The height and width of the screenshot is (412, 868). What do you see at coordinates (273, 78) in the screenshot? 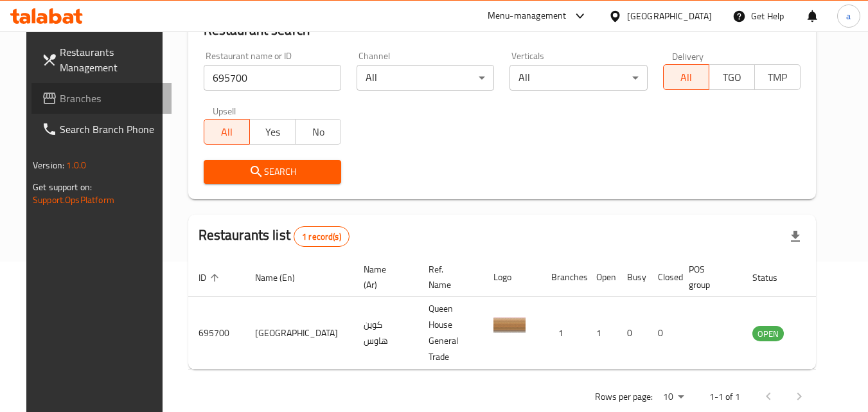
I see `input: Search for restaurant name or ID..` at bounding box center [273, 78].